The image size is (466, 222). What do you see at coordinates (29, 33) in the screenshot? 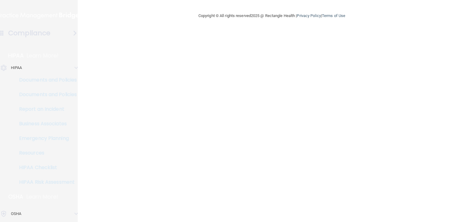
I see `h4: Compliance` at bounding box center [29, 33].